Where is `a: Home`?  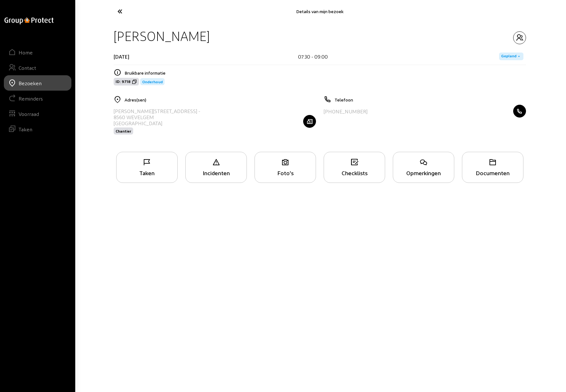
a: Home is located at coordinates (38, 52).